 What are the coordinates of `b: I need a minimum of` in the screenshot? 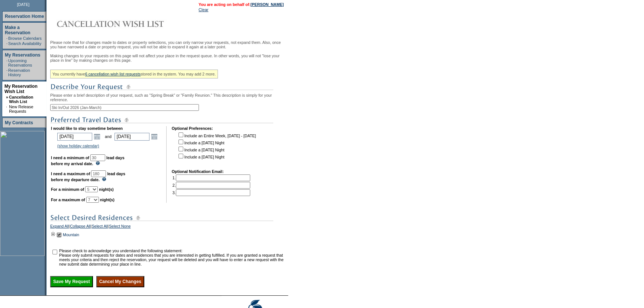 It's located at (70, 158).